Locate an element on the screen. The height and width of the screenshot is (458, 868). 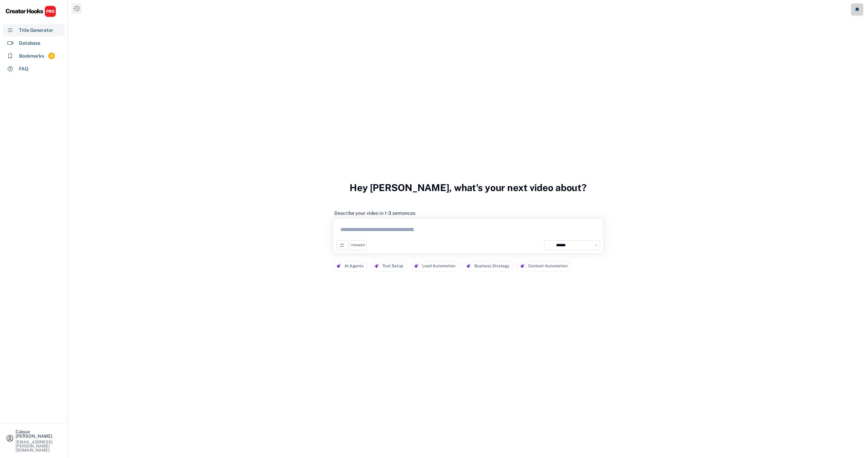
div: TRIGGER is located at coordinates (358, 245).